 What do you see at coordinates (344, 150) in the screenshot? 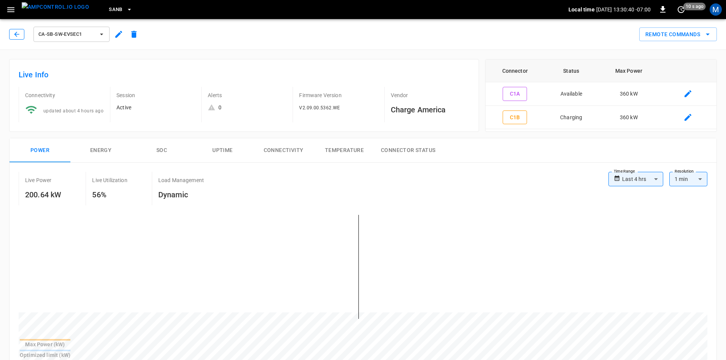
I see `button: Temperature` at bounding box center [344, 150].